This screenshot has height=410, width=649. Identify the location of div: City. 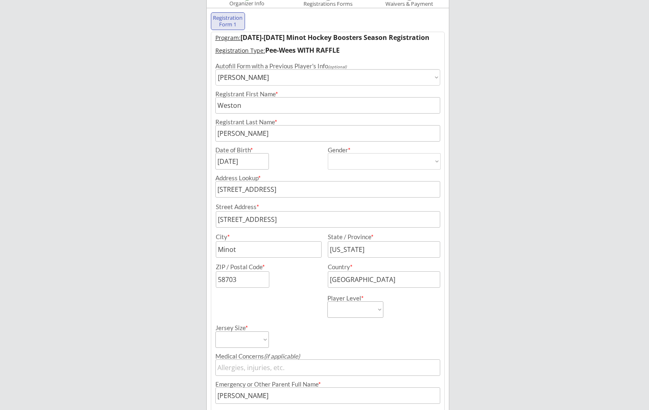
(268, 237).